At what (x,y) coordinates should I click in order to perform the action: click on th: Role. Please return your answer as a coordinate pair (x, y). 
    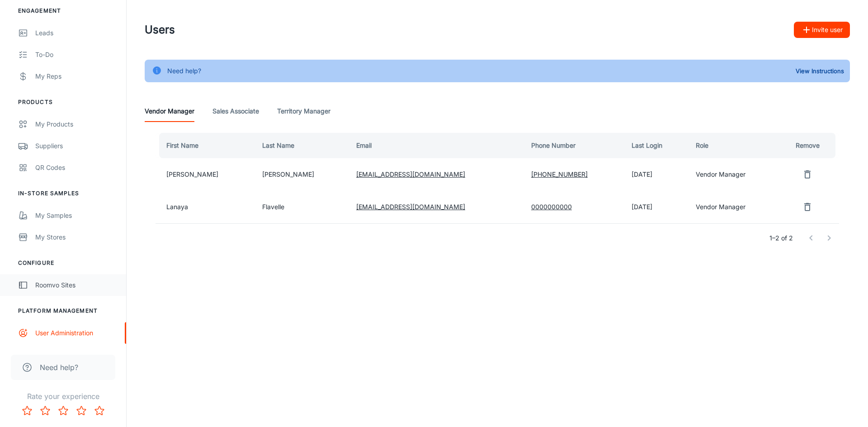
    Looking at the image, I should click on (734, 145).